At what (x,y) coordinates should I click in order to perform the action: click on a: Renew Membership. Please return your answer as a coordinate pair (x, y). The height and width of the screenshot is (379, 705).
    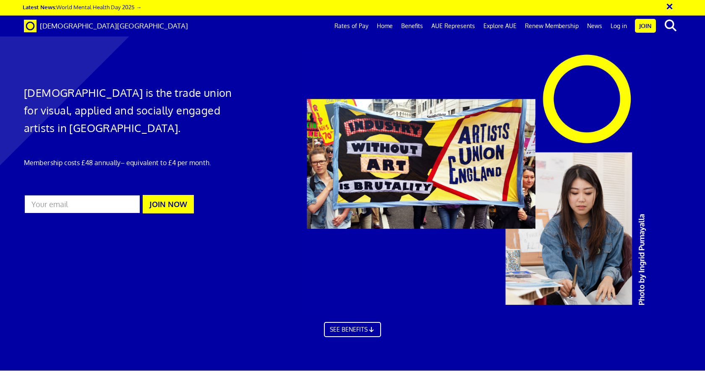
    Looking at the image, I should click on (552, 26).